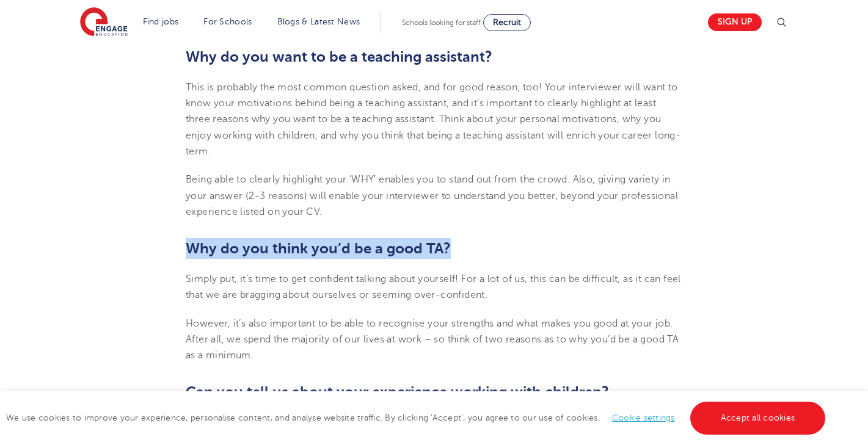  What do you see at coordinates (339, 56) in the screenshot?
I see `b: Why do you want to be a teaching assistant?` at bounding box center [339, 56].